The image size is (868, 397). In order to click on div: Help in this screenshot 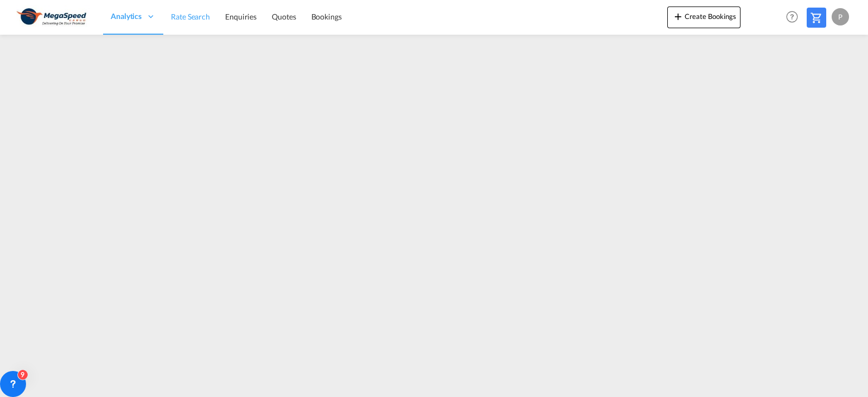, I will do `click(795, 17)`.